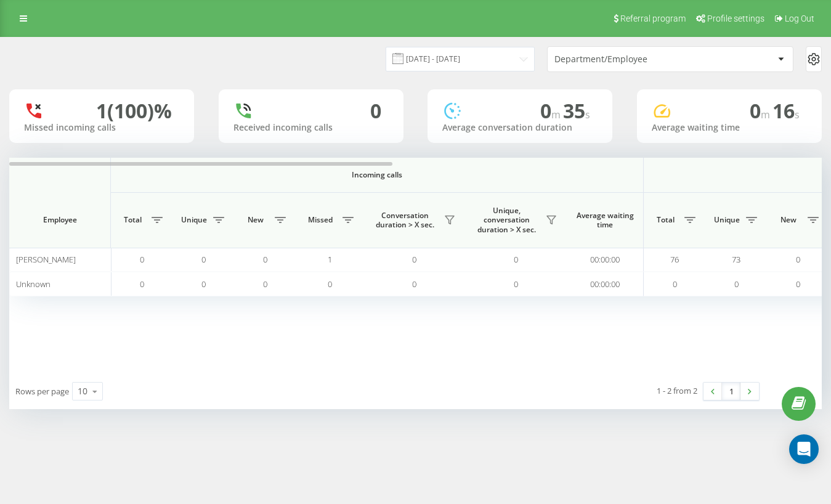 The height and width of the screenshot is (504, 831). I want to click on span: Unique, conversation duration > Х sec., so click(506, 220).